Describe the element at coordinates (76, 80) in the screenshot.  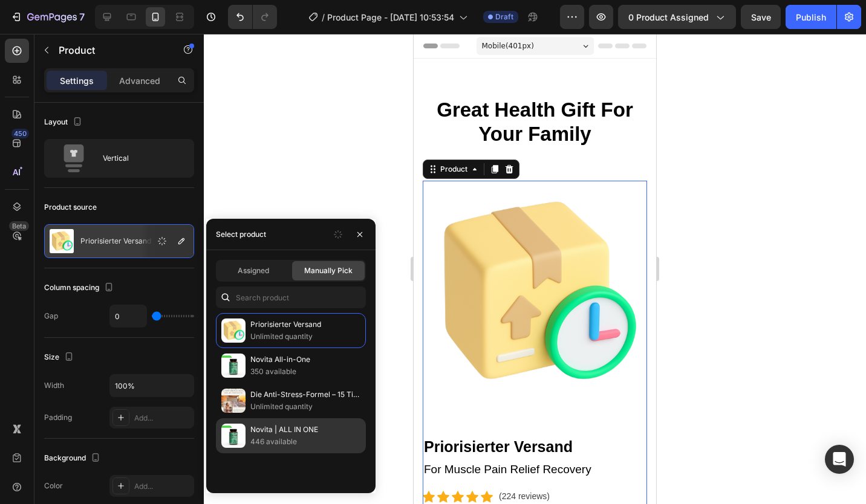
I see `p: Settings` at that location.